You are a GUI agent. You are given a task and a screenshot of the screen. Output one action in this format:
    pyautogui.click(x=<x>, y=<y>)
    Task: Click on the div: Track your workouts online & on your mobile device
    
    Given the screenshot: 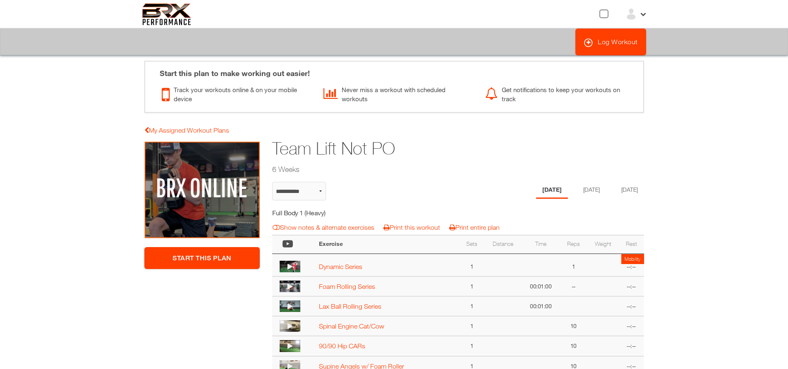 What is the action you would take?
    pyautogui.click(x=236, y=93)
    